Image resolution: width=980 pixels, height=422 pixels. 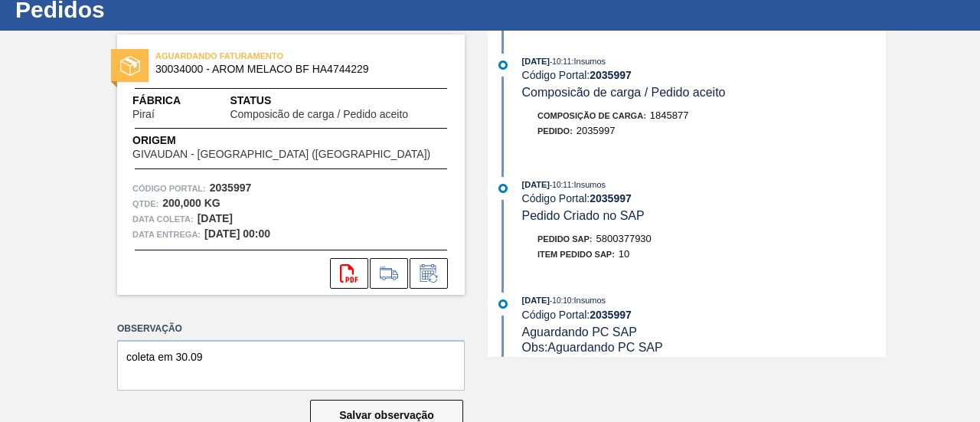 I want to click on span: Composição de Carga :, so click(x=592, y=115).